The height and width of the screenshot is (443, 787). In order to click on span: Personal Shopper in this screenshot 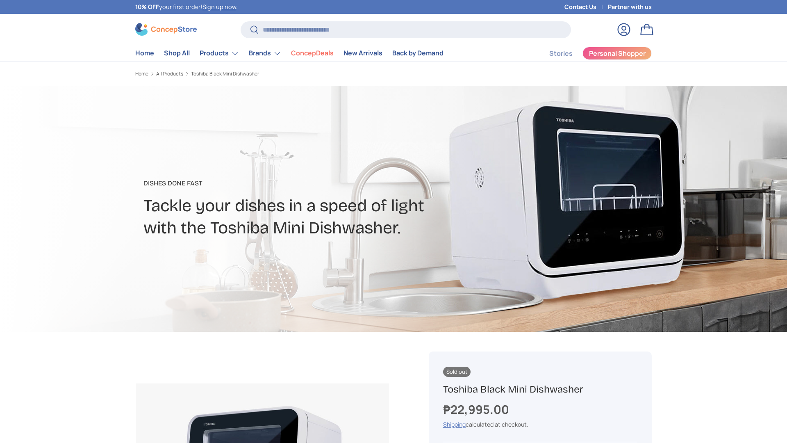, I will do `click(617, 53)`.